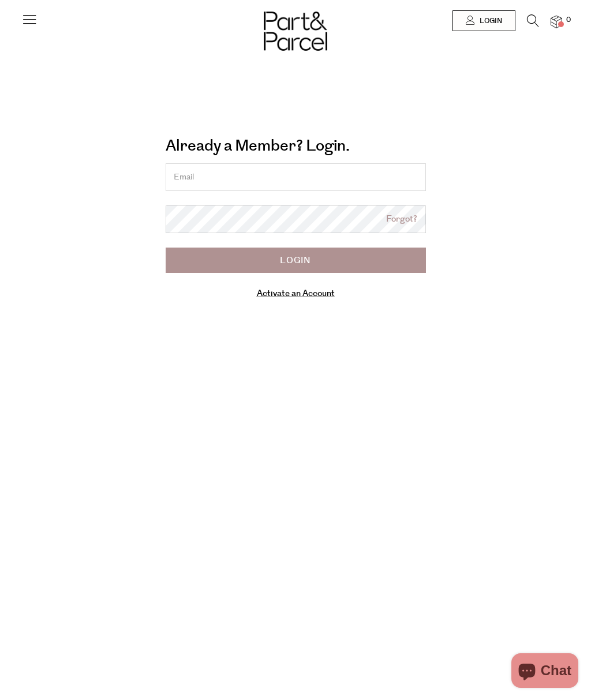 This screenshot has height=700, width=591. I want to click on a: Login, so click(484, 21).